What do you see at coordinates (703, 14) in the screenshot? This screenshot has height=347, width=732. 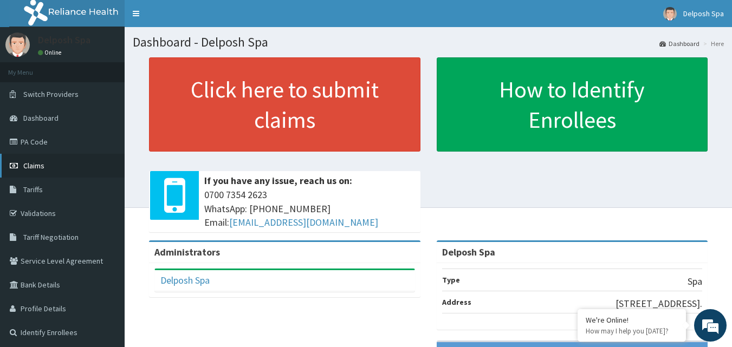 I see `span: Delposh Spa` at bounding box center [703, 14].